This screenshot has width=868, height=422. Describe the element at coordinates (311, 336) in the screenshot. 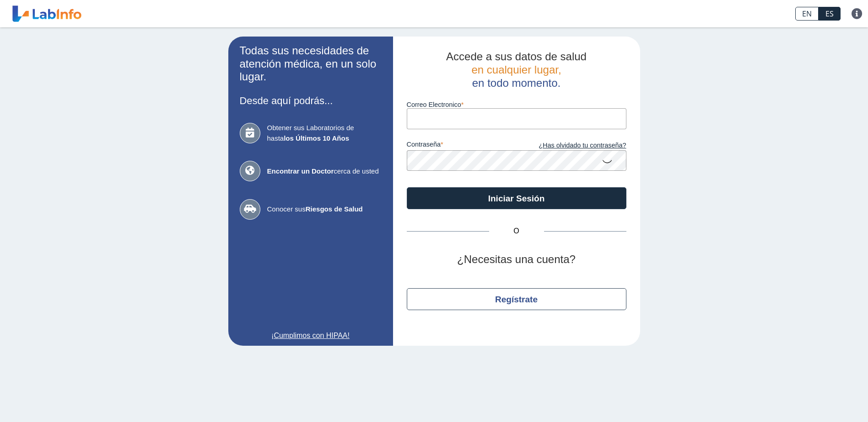

I see `a: ¡Cumplimos con HIPAA!` at that location.